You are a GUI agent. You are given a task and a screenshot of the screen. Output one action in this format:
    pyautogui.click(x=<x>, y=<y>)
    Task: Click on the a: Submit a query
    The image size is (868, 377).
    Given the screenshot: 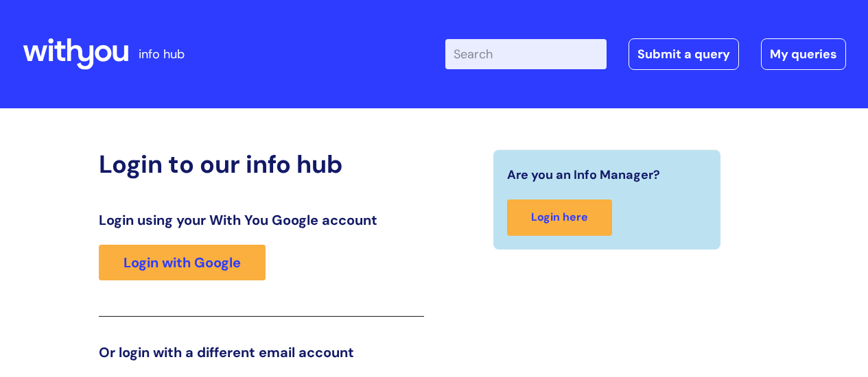 What is the action you would take?
    pyautogui.click(x=684, y=54)
    